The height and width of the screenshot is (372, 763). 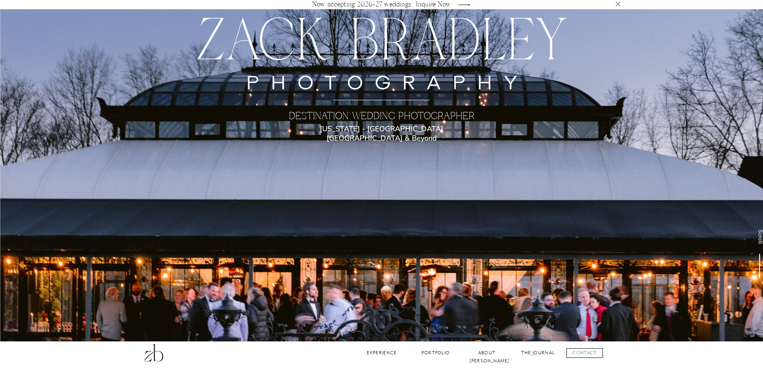 What do you see at coordinates (538, 352) in the screenshot?
I see `nav: The Journal` at bounding box center [538, 352].